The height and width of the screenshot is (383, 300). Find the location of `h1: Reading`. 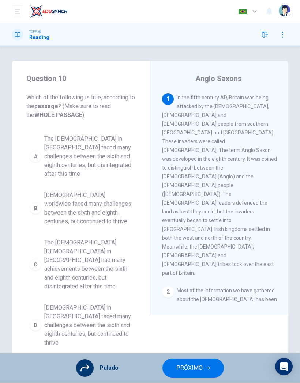

h1: Reading is located at coordinates (39, 38).